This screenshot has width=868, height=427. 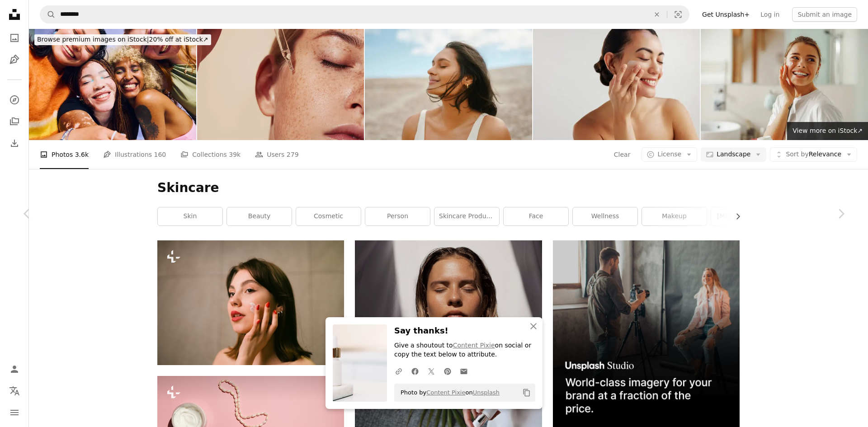 What do you see at coordinates (448, 188) in the screenshot?
I see `h1: Skincare` at bounding box center [448, 188].